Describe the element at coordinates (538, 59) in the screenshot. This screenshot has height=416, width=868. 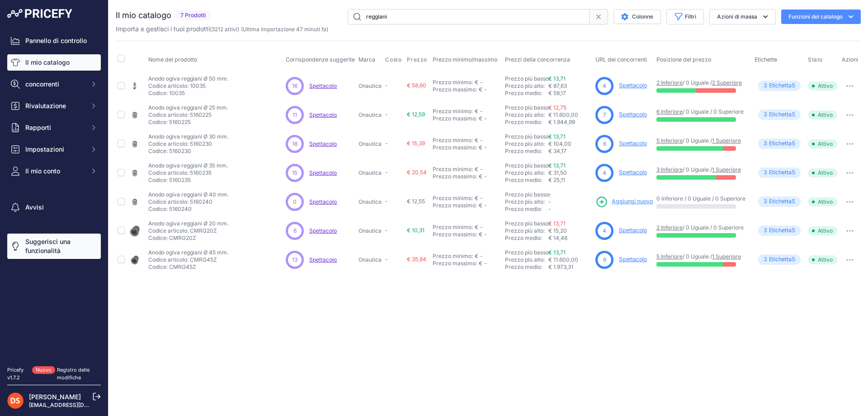
I see `font: Prezzi della concorrenza` at that location.